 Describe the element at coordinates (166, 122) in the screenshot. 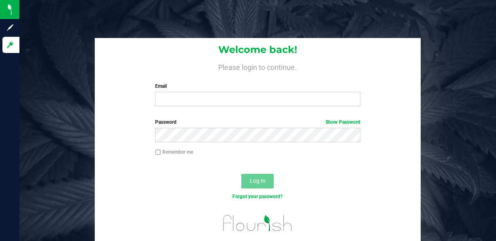

I see `span: Password` at that location.